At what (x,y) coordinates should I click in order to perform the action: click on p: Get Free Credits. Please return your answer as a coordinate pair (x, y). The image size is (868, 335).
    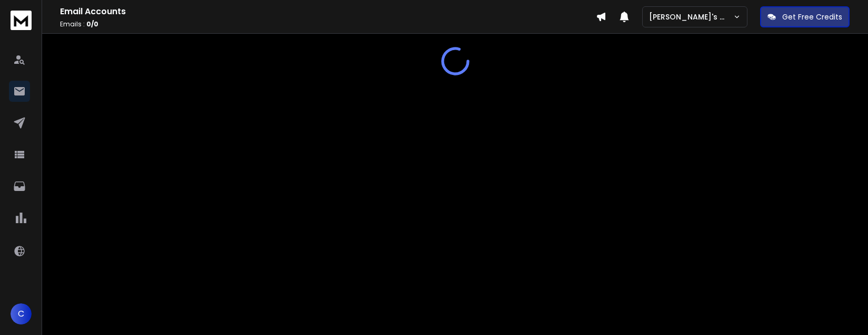
    Looking at the image, I should click on (813, 17).